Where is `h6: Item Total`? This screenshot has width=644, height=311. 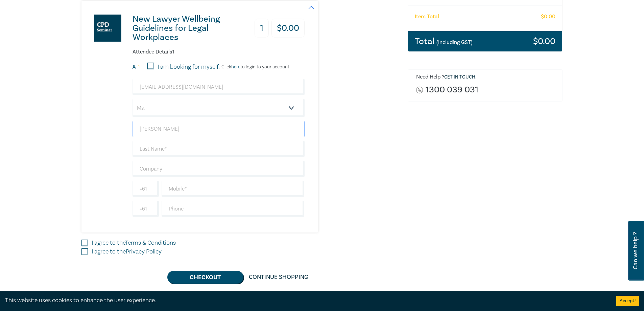 h6: Item Total is located at coordinates (427, 17).